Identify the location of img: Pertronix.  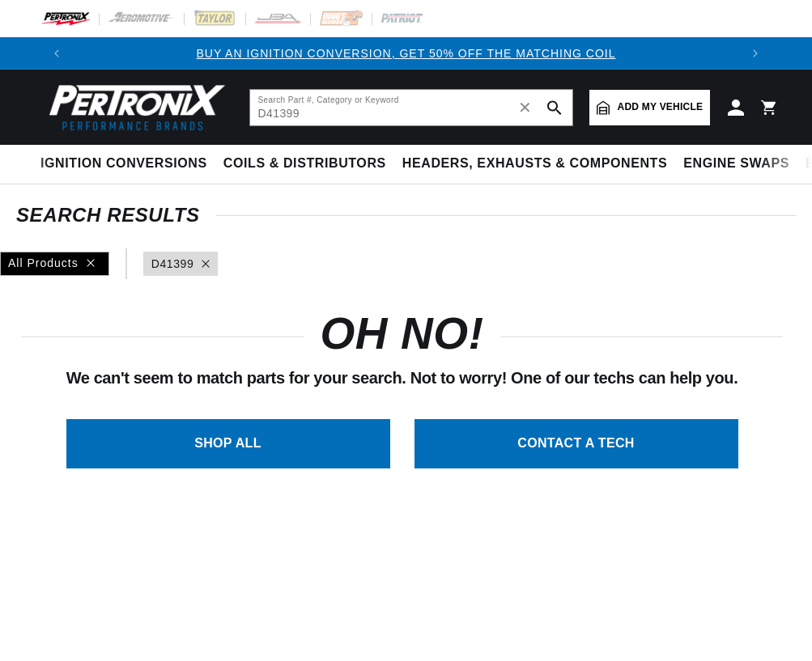
(134, 107).